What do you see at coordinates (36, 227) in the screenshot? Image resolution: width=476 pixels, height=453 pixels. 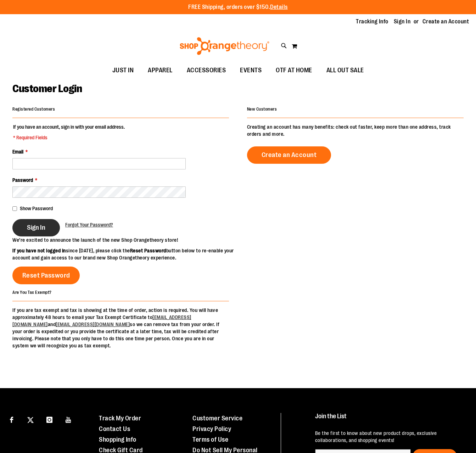 I see `button: Sign In` at bounding box center [36, 227].